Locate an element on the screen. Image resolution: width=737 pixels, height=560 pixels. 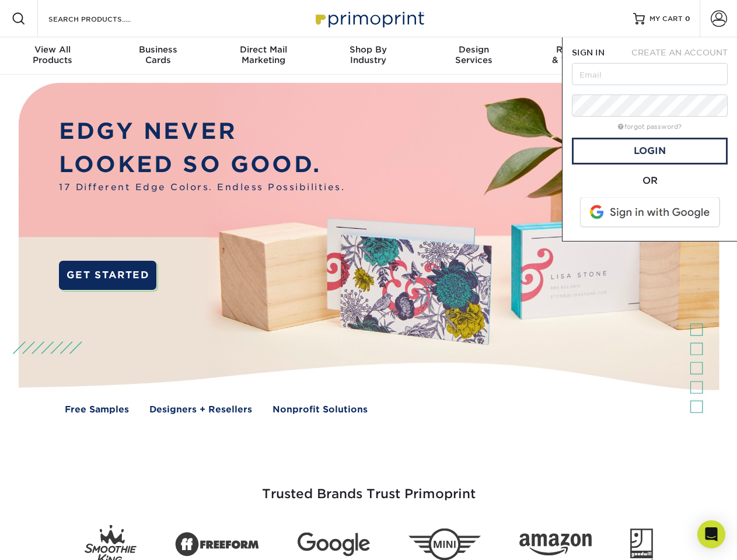
div: OR is located at coordinates (649, 180).